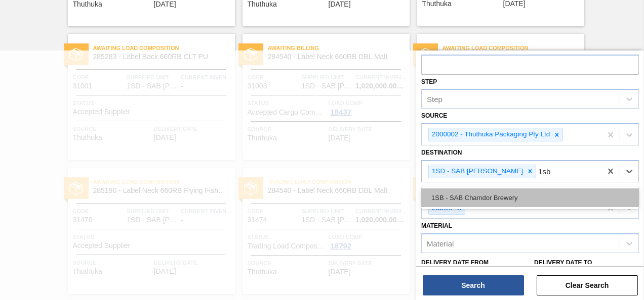 The image size is (644, 300). I want to click on div: 1SB - SAB Chamdor Brewery, so click(530, 198).